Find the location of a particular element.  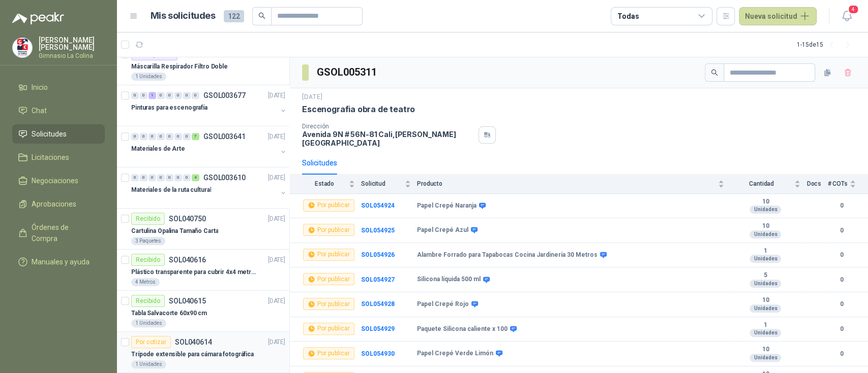

a: Licitaciones is located at coordinates (59, 157).